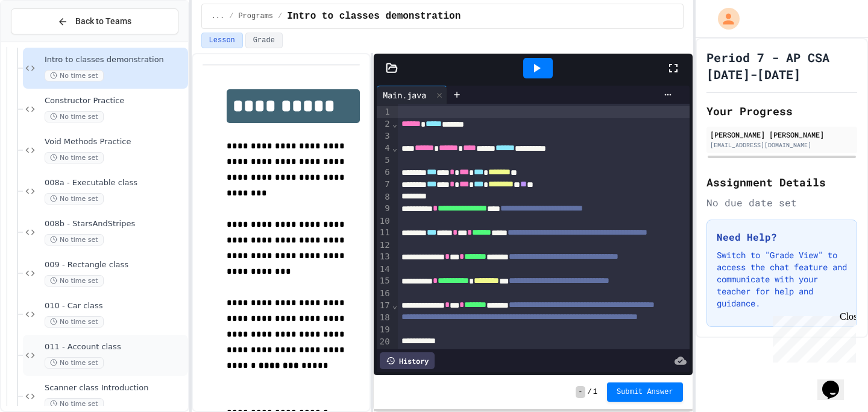 Image resolution: width=868 pixels, height=412 pixels. Describe the element at coordinates (95, 21) in the screenshot. I see `button: Back to Teams` at that location.